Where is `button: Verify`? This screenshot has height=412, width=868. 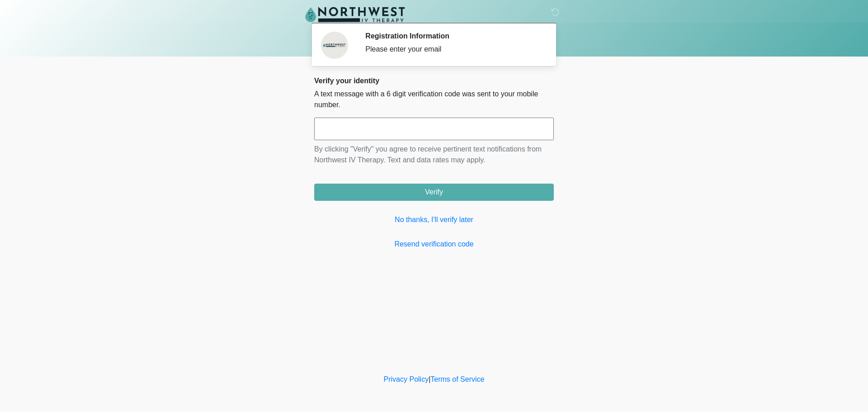
button: Verify is located at coordinates (434, 193).